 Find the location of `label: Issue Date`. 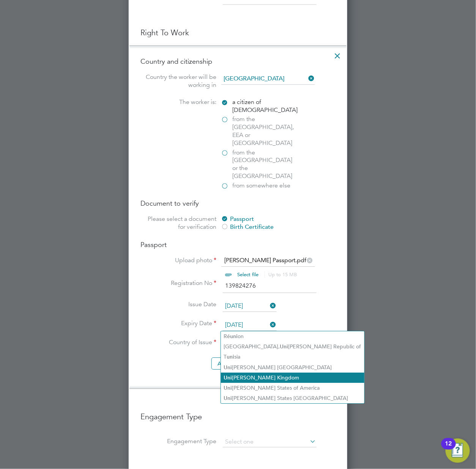

label: Issue Date is located at coordinates (179, 304).